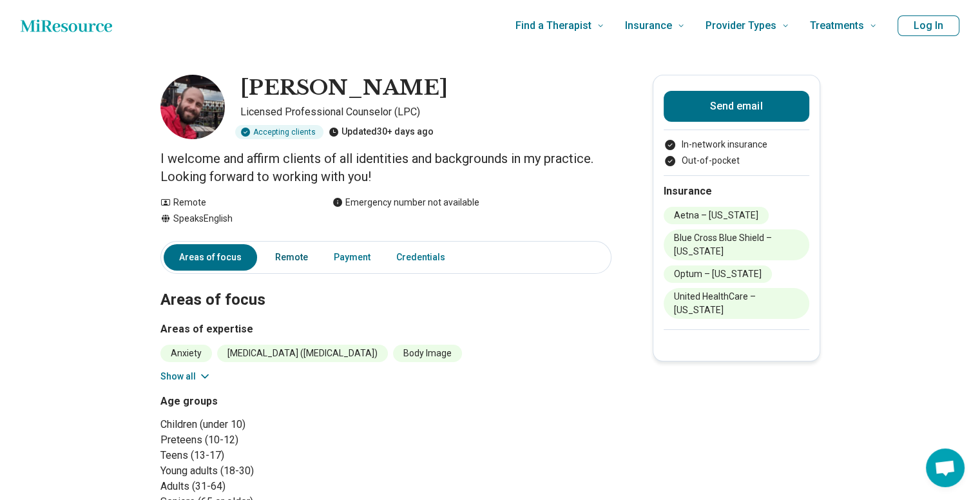 The image size is (980, 500). Describe the element at coordinates (291, 257) in the screenshot. I see `a: Remote` at that location.